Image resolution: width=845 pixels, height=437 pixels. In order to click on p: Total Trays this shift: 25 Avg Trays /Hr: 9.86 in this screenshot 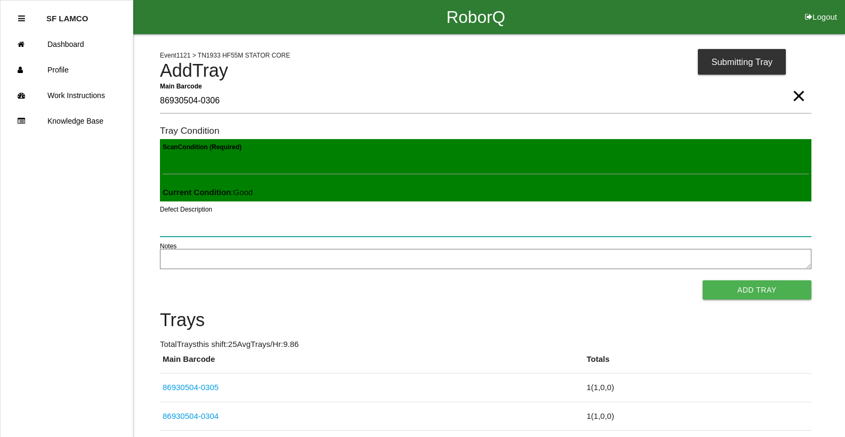, I will do `click(486, 344)`.